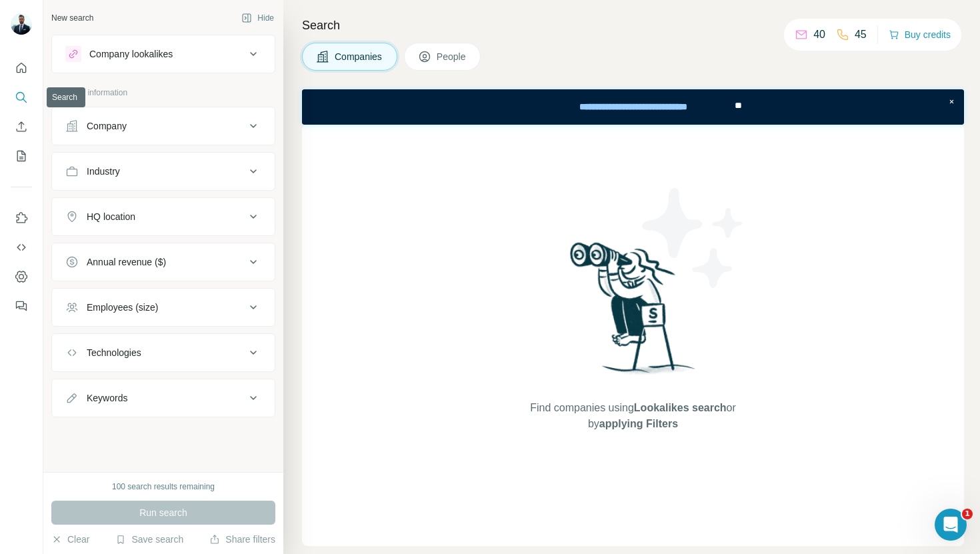 The image size is (980, 554). I want to click on div: New search, so click(71, 18).